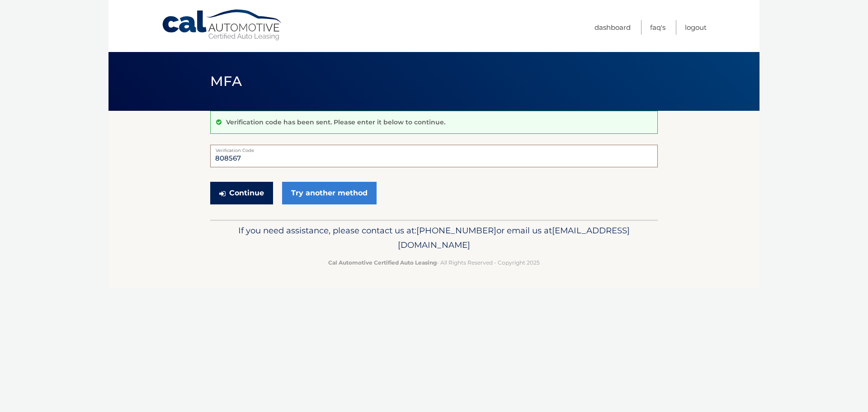  I want to click on span: MFA, so click(226, 81).